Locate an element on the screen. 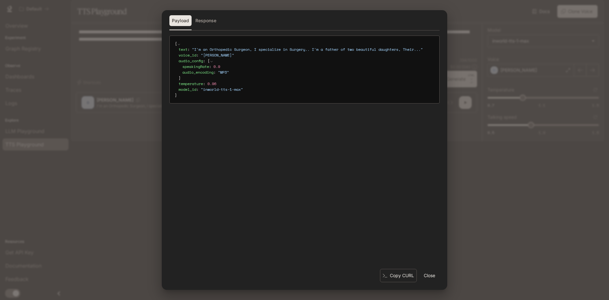 The image size is (609, 300). button: Response is located at coordinates (206, 21).